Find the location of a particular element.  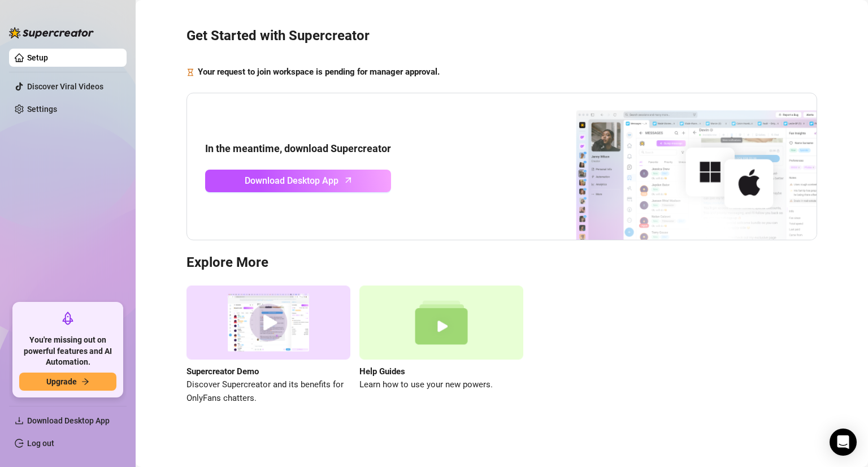

span: Discover Supercreator and its benefits for OnlyFans chatters. is located at coordinates (269, 391).